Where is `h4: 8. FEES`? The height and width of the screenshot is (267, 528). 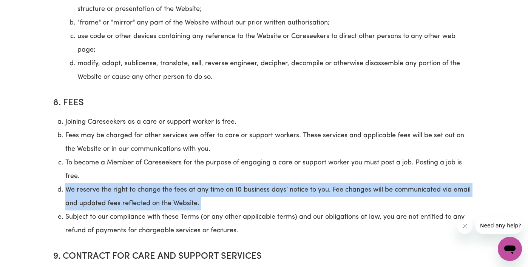 h4: 8. FEES is located at coordinates (264, 101).